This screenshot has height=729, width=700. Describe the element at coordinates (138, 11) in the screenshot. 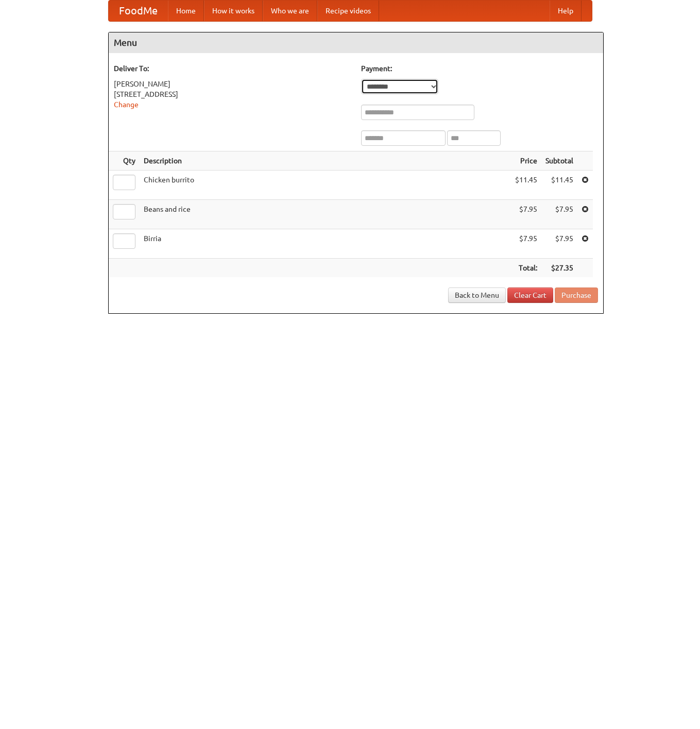

I see `a: FoodMe` at that location.